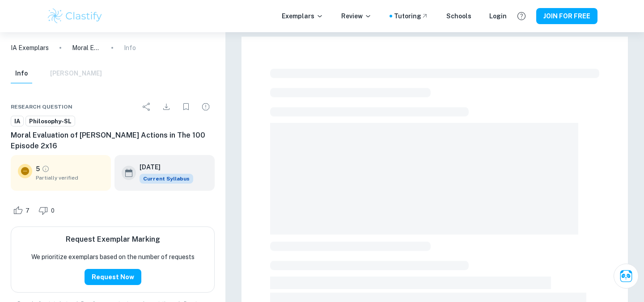 This screenshot has height=302, width=644. What do you see at coordinates (166, 179) in the screenshot?
I see `span: Current Syllabus` at bounding box center [166, 179].